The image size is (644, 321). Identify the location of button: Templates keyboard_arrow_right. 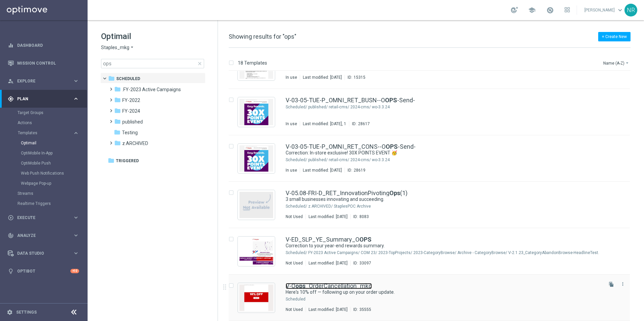
(48, 133).